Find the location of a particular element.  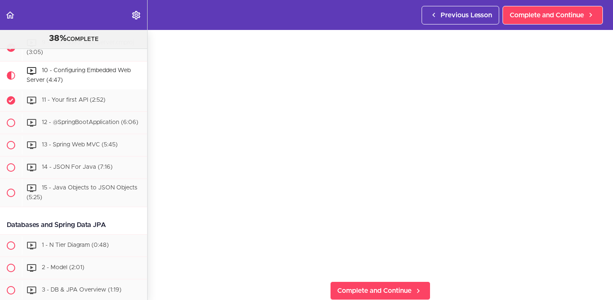

span: 11 - Your first API (2:52) is located at coordinates (73, 100).